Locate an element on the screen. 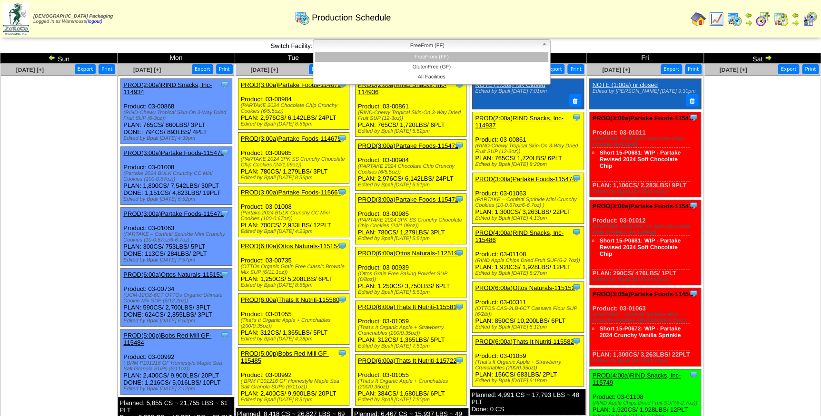 The height and width of the screenshot is (416, 821). a: PROD(3:00a)Partake Foods-115470 is located at coordinates (173, 153).